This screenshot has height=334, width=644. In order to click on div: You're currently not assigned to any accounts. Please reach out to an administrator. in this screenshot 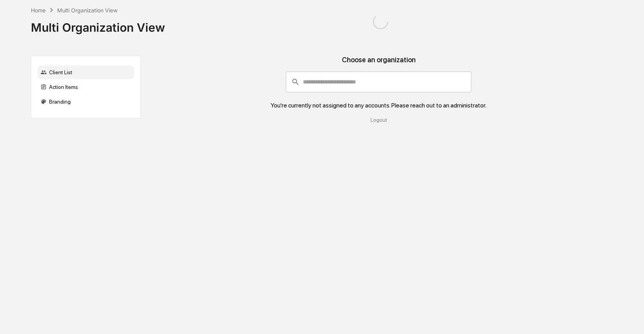, I will do `click(379, 105)`.